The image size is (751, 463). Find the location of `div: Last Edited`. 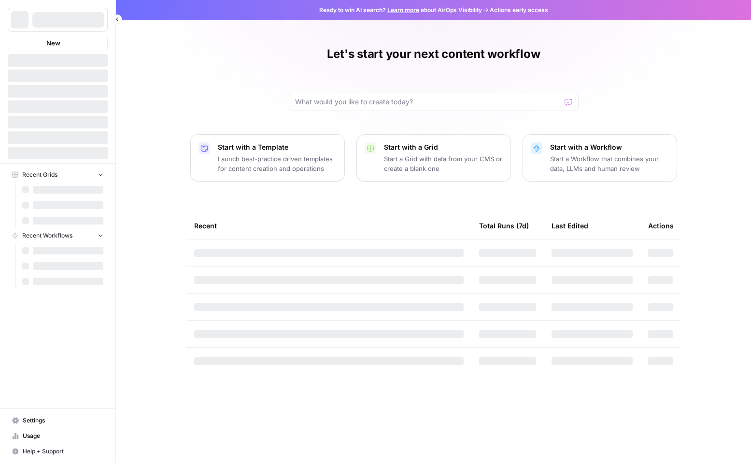

div: Last Edited is located at coordinates (570, 226).